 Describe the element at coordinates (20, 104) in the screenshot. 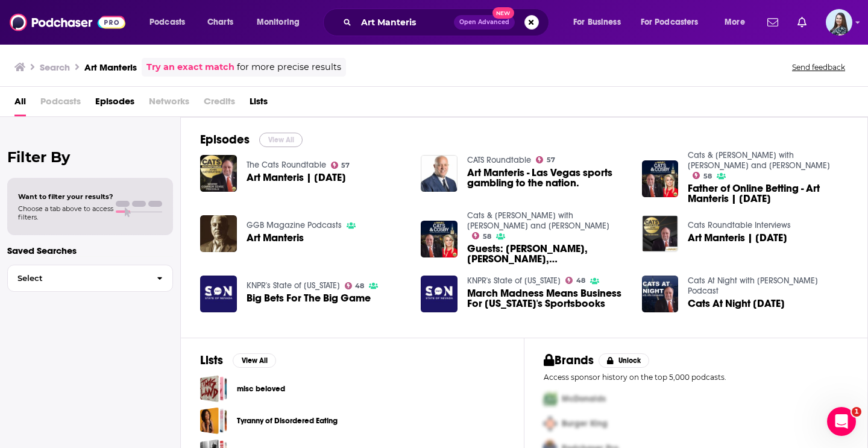

I see `span: All` at that location.